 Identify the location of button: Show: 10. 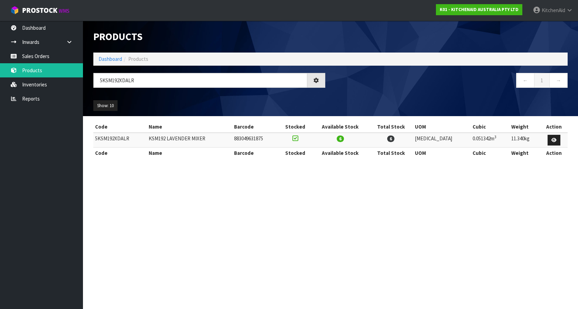
(105, 106).